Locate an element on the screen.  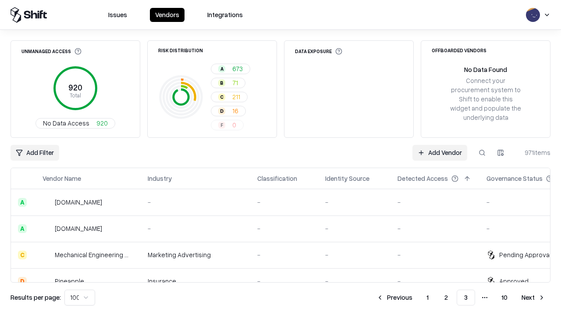
button: Vendors is located at coordinates (167, 15).